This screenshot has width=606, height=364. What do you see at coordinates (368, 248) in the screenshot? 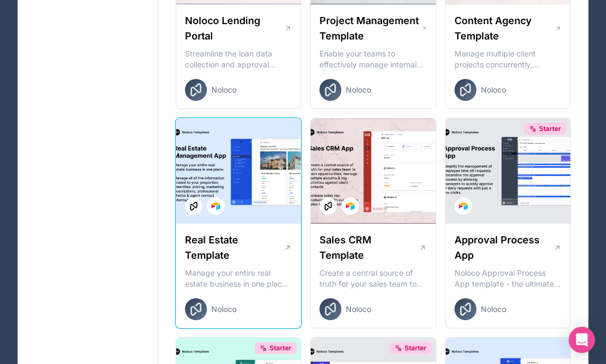
I see `h1: Sales CRM Template` at bounding box center [368, 248].